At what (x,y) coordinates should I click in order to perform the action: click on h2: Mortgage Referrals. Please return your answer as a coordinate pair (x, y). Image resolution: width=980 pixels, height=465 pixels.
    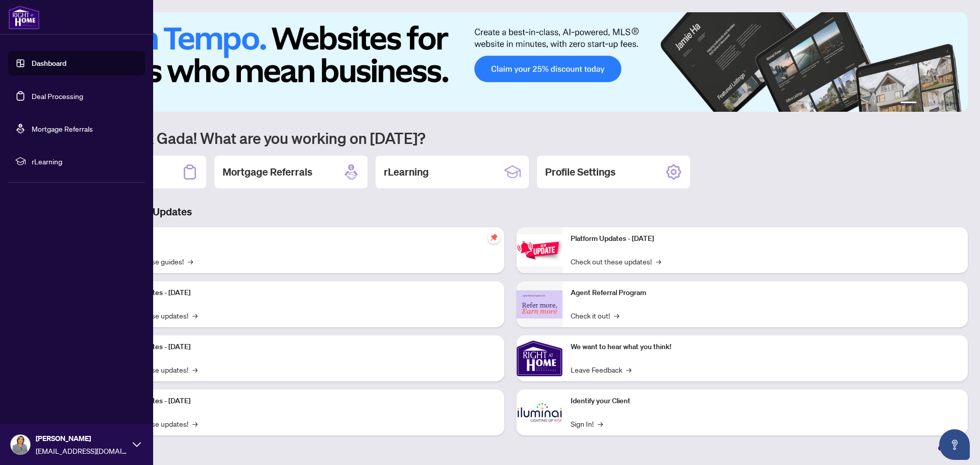
    Looking at the image, I should click on (267, 172).